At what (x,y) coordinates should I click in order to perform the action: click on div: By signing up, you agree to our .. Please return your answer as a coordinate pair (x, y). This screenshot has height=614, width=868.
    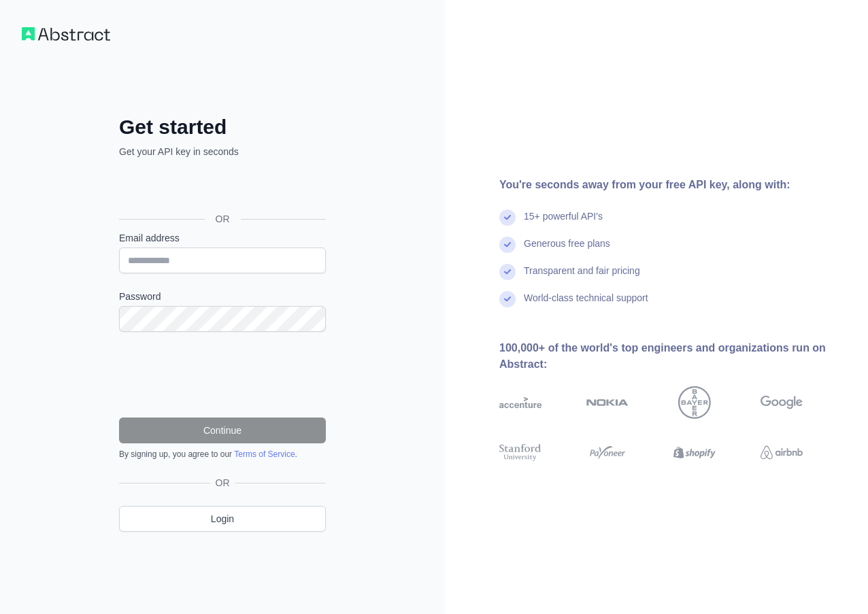
    Looking at the image, I should click on (222, 454).